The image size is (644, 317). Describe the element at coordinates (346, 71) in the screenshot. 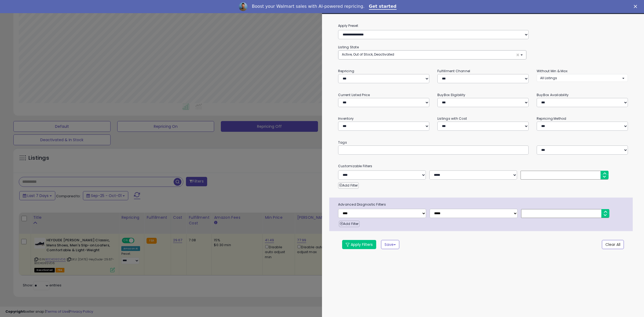

I see `small: Repricing` at that location.